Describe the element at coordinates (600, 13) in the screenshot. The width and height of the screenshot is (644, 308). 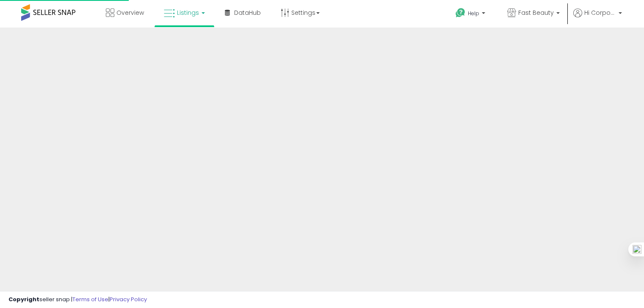
I see `span: Hi Corporate` at that location.